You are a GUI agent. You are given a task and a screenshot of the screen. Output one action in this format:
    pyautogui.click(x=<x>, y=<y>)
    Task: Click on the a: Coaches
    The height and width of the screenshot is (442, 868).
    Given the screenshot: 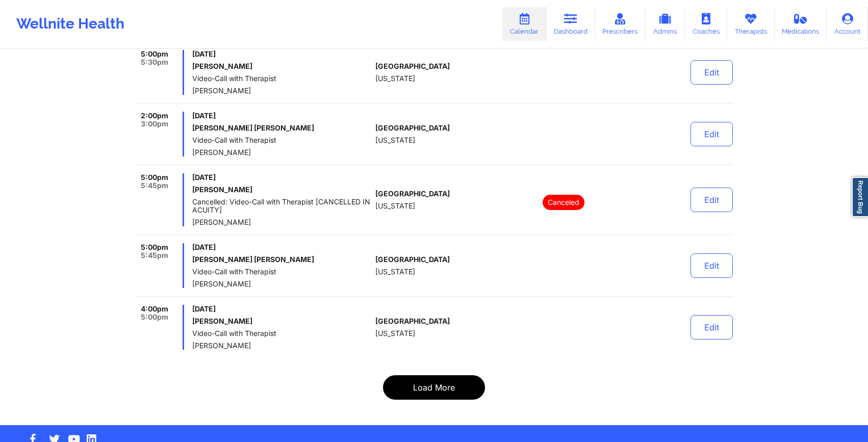 What is the action you would take?
    pyautogui.click(x=706, y=24)
    